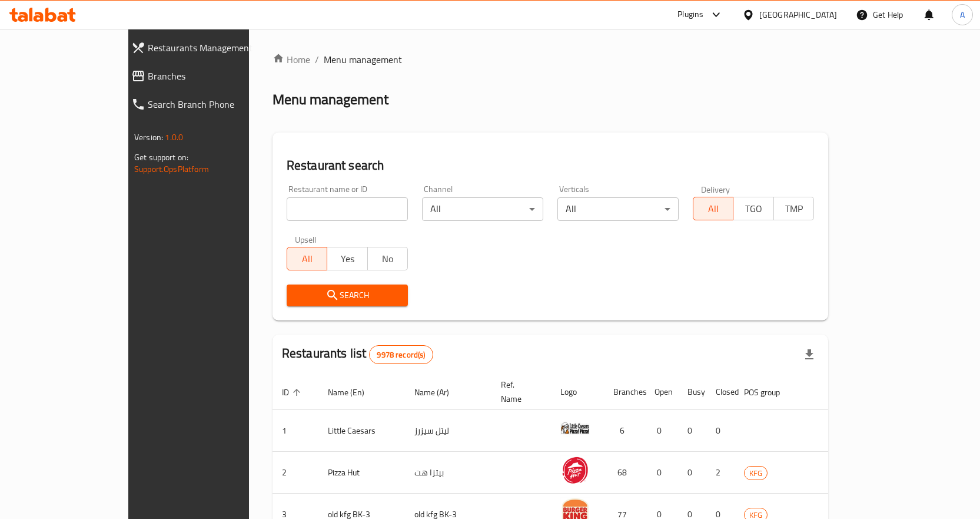 The height and width of the screenshot is (519, 980). Describe the element at coordinates (448, 472) in the screenshot. I see `td: بيتزا هت` at that location.